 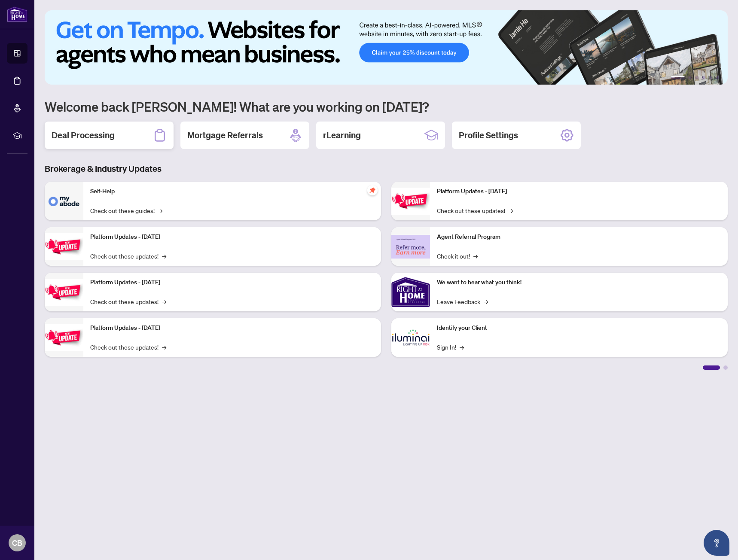 I want to click on img: Agent Referral Program, so click(x=411, y=246).